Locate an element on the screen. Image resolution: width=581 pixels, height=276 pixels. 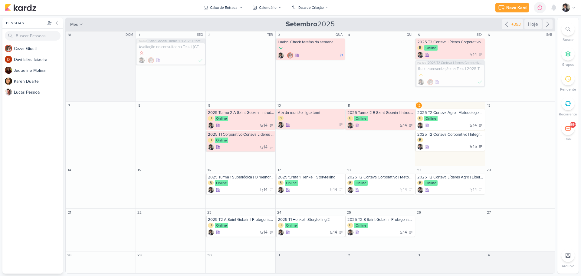
div: 28 is located at coordinates (69, 255).